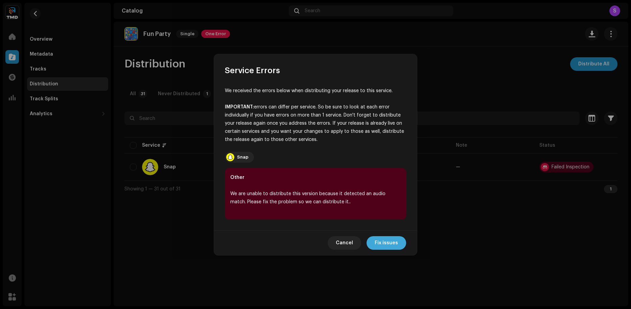 The image size is (631, 309). What do you see at coordinates (316, 91) in the screenshot?
I see `div: We received the errors below when distributing your release to this service.` at bounding box center [316, 91].